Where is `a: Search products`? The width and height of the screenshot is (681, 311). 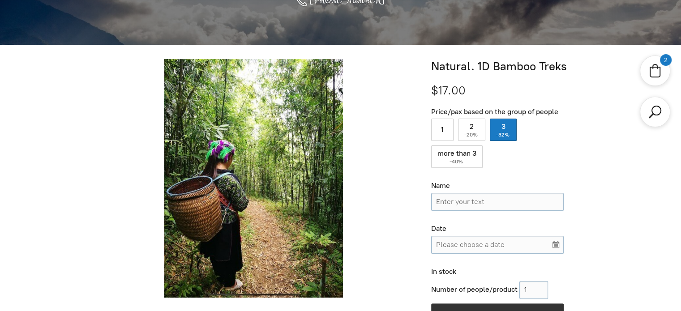
a: Search products is located at coordinates (655, 112).